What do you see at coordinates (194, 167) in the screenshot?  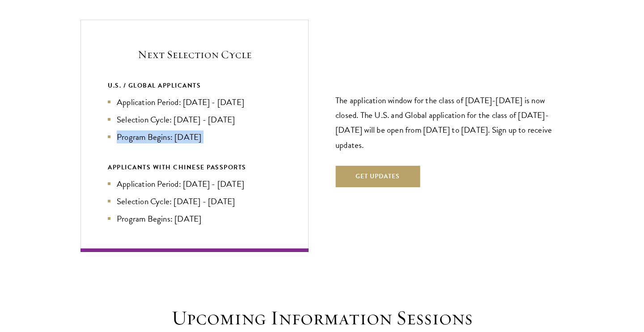 I see `div: APPLICANTS WITH CHINESE PASSPORTS` at bounding box center [194, 167].